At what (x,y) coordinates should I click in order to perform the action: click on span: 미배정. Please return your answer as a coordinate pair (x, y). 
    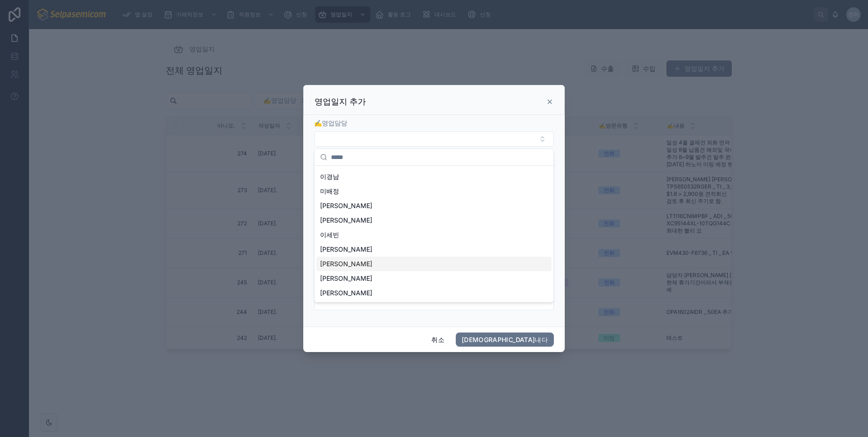
    Looking at the image, I should click on (330, 191).